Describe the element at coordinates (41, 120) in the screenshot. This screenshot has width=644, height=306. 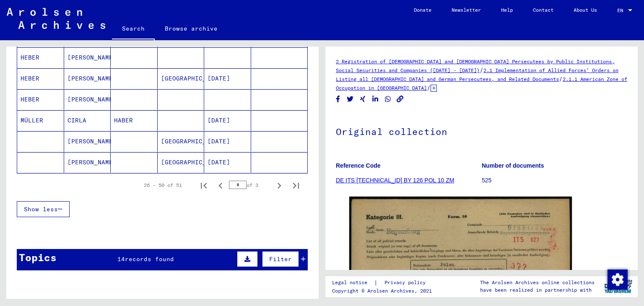
I see `mat-cell: MÜLLER` at that location.